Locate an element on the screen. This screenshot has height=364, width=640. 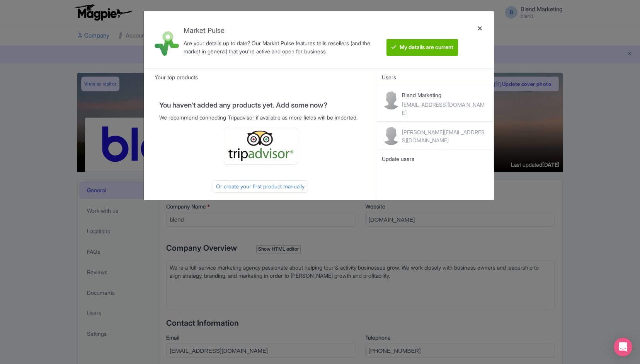
h4: Market Pulse is located at coordinates (279, 31).